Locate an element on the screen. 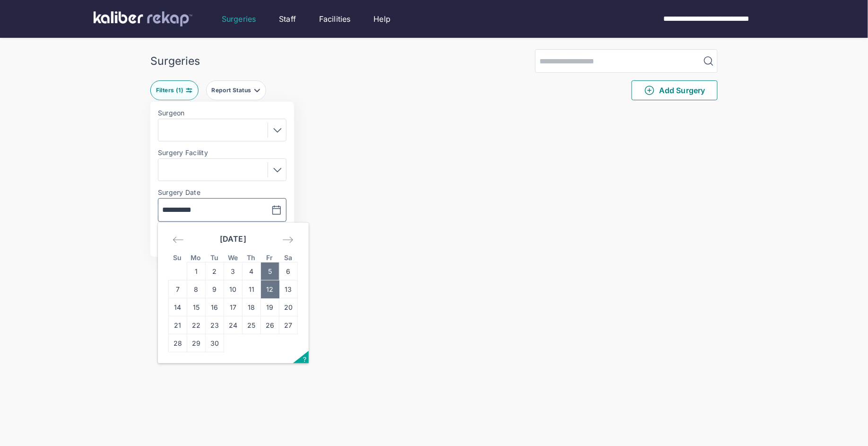  td: Selected. Friday, September 12, 2025 is located at coordinates (270, 289).